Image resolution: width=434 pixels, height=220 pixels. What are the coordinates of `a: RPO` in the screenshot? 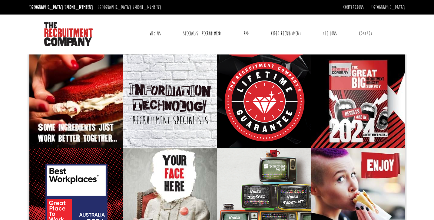 It's located at (246, 34).